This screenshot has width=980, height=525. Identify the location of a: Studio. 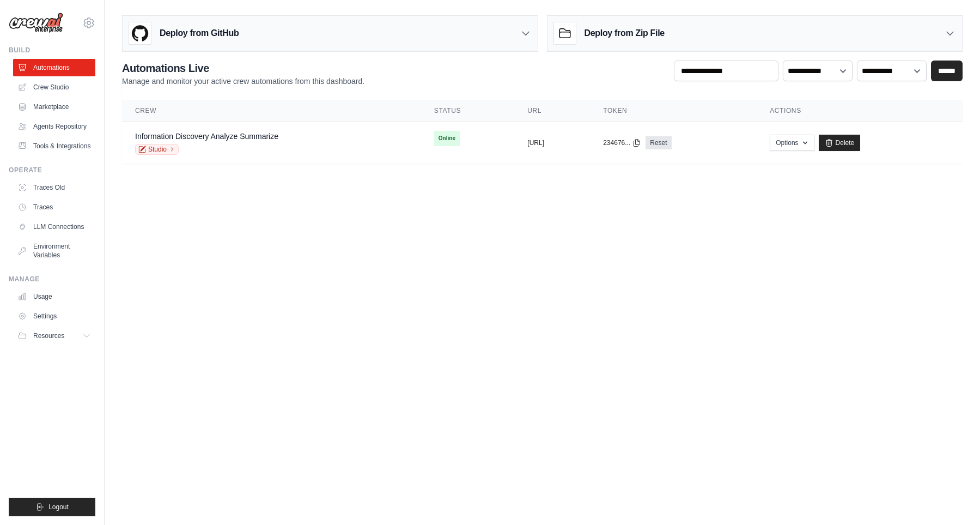
(157, 149).